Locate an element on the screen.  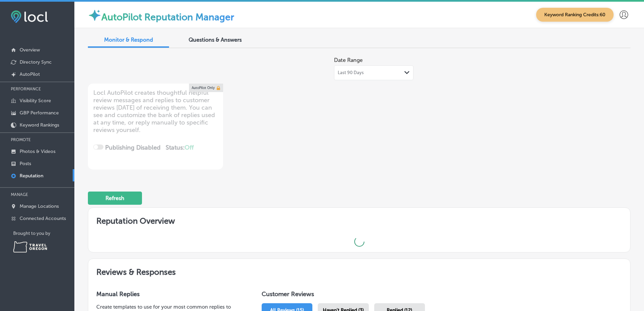
h3: Manual Replies is located at coordinates (168, 294).